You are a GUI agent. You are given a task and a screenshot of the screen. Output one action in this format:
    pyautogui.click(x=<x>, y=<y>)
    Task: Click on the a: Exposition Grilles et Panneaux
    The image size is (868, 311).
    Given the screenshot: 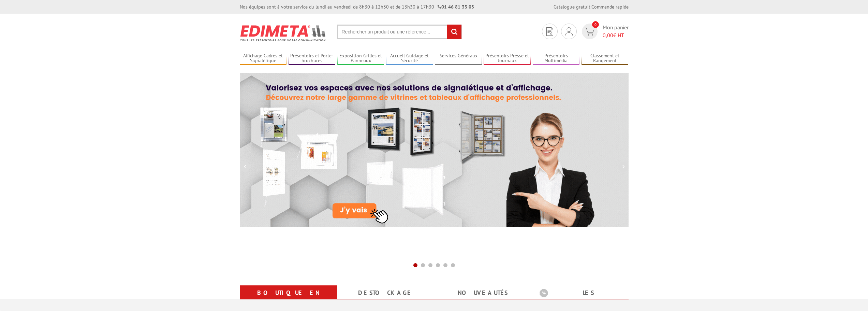 What is the action you would take?
    pyautogui.click(x=361, y=58)
    